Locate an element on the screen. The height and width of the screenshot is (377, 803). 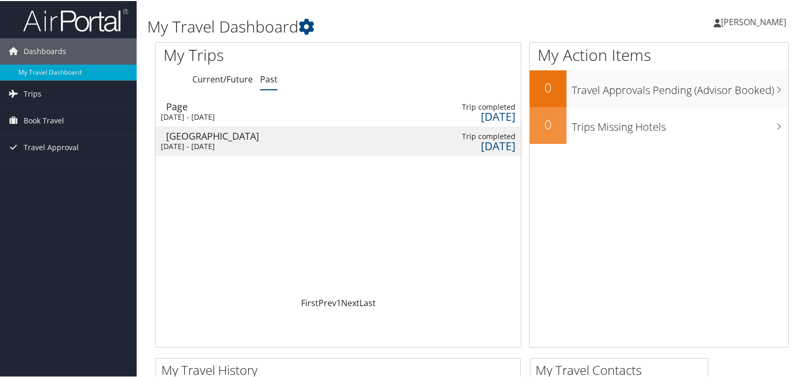
a: First is located at coordinates (309, 302).